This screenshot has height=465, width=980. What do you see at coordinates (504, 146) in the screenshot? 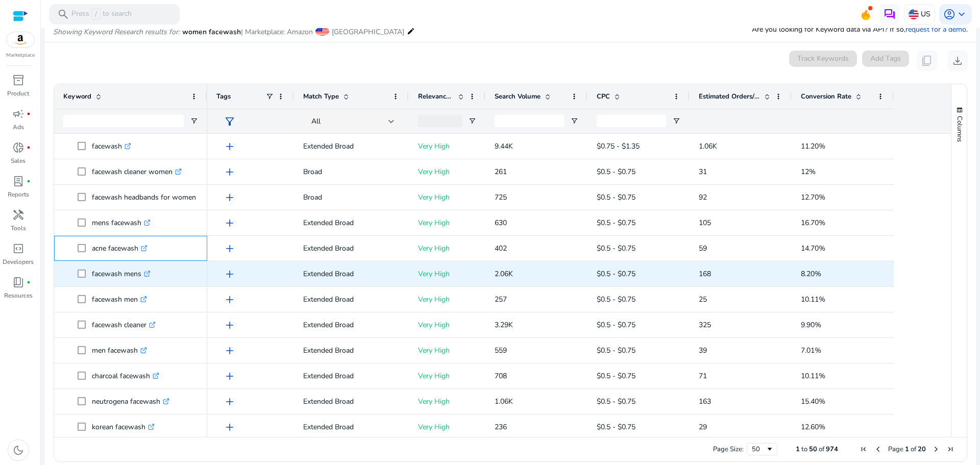
I see `span: 9.44K` at bounding box center [504, 146].